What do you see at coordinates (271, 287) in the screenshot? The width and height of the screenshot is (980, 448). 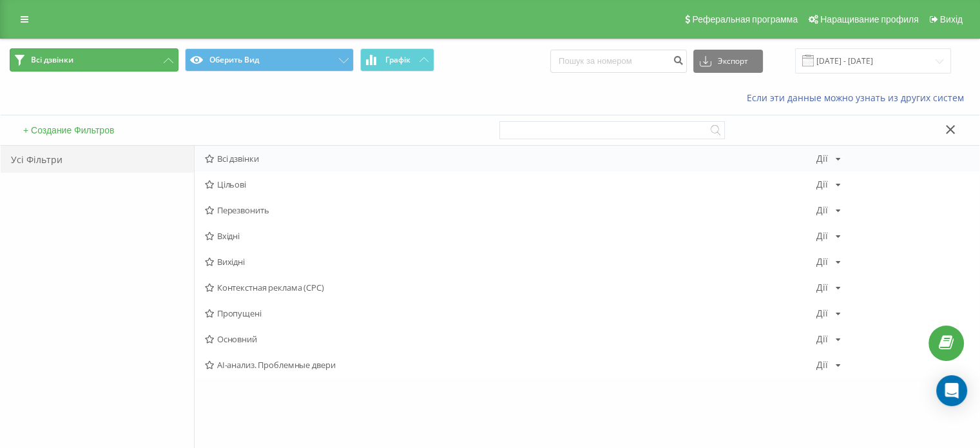 I see `font: Контекстная реклама (CPC)` at bounding box center [271, 287].